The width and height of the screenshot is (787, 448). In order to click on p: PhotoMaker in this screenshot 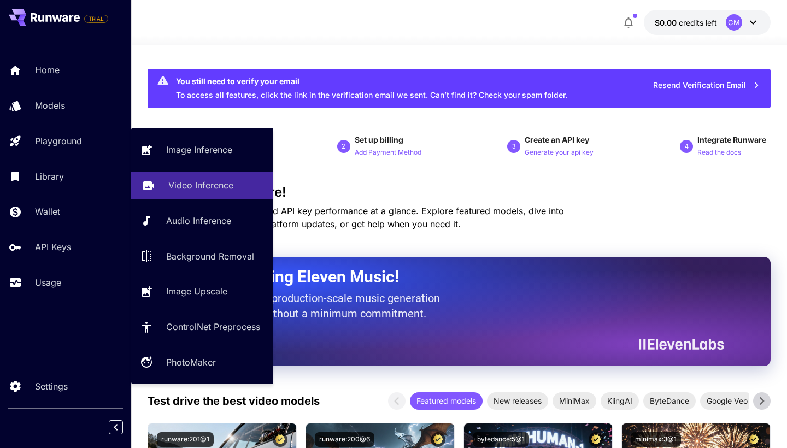, I will do `click(191, 363)`.